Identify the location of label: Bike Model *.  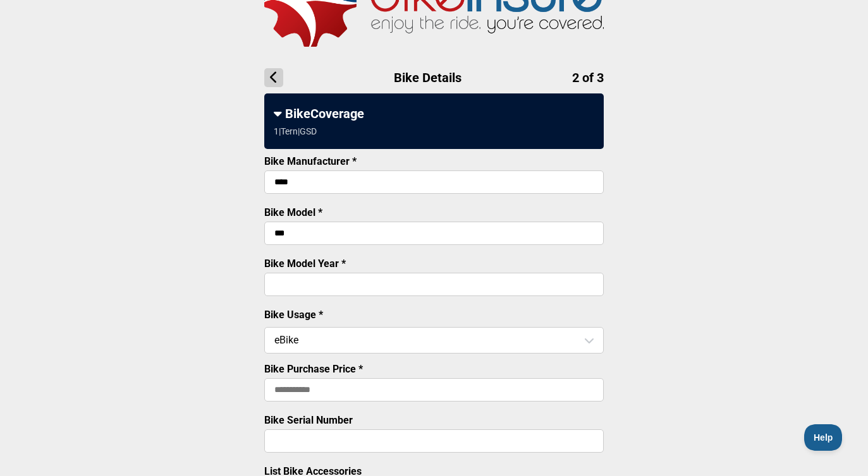
(294, 212).